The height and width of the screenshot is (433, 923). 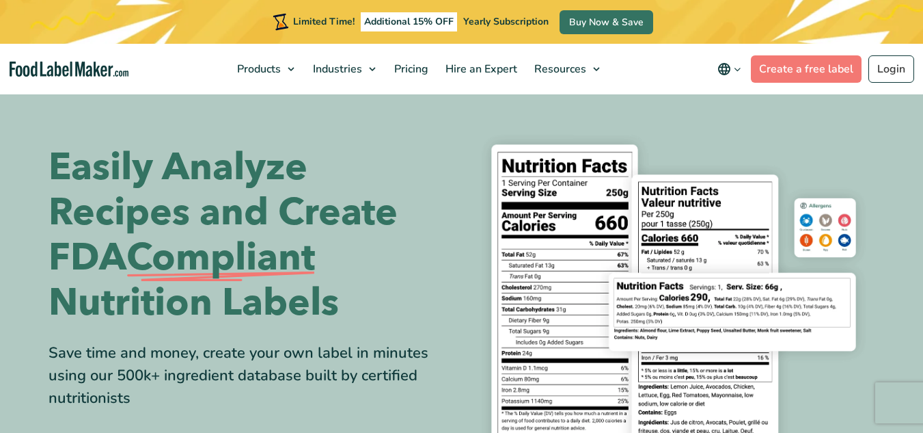 What do you see at coordinates (559, 69) in the screenshot?
I see `span: Resources` at bounding box center [559, 69].